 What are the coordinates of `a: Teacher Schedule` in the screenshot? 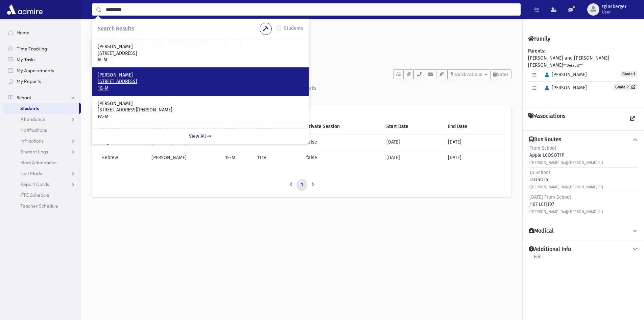 It's located at (41, 206).